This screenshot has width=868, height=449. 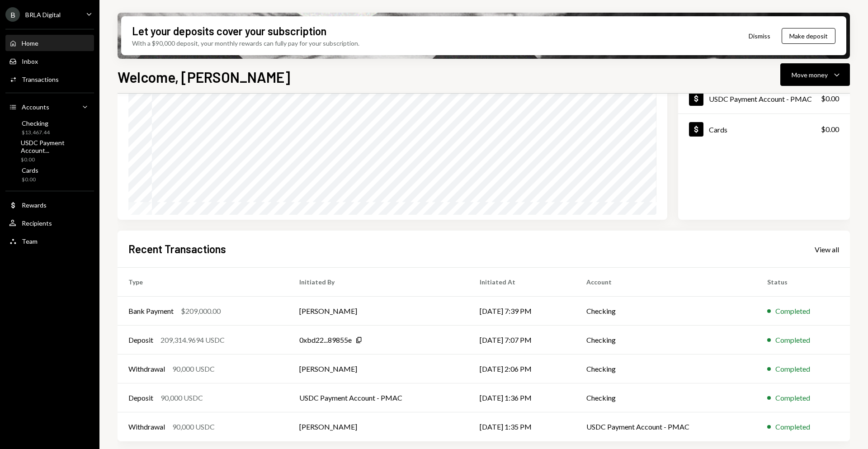 What do you see at coordinates (826, 249) in the screenshot?
I see `a: View all` at bounding box center [826, 249].